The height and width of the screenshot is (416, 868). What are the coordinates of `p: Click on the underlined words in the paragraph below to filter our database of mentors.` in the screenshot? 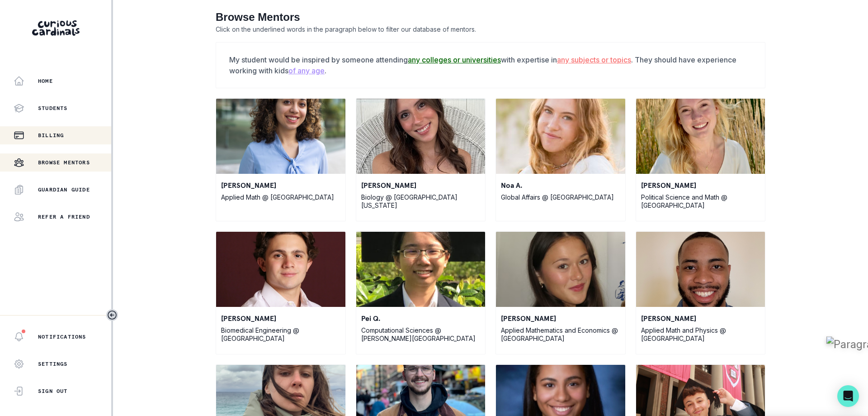 It's located at (490, 30).